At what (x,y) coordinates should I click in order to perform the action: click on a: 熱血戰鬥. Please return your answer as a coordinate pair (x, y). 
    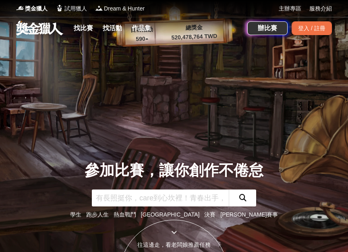
    Looking at the image, I should click on (125, 215).